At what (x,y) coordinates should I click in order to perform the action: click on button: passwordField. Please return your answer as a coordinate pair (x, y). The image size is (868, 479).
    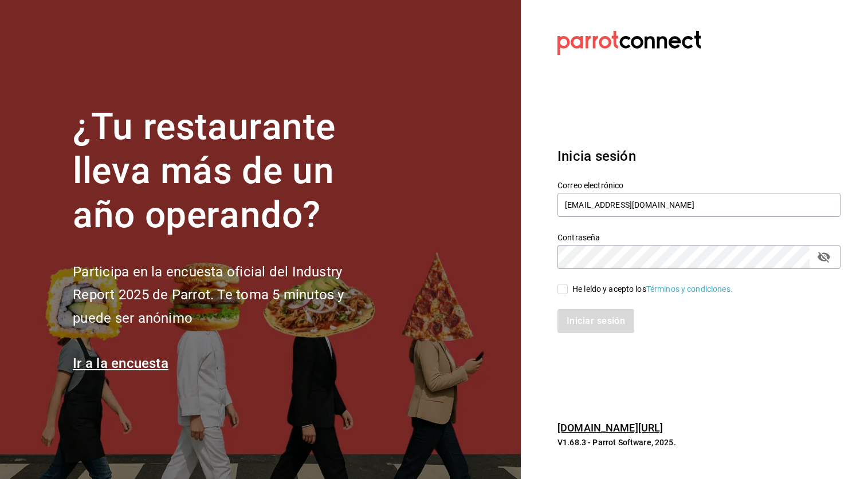
    Looking at the image, I should click on (824, 257).